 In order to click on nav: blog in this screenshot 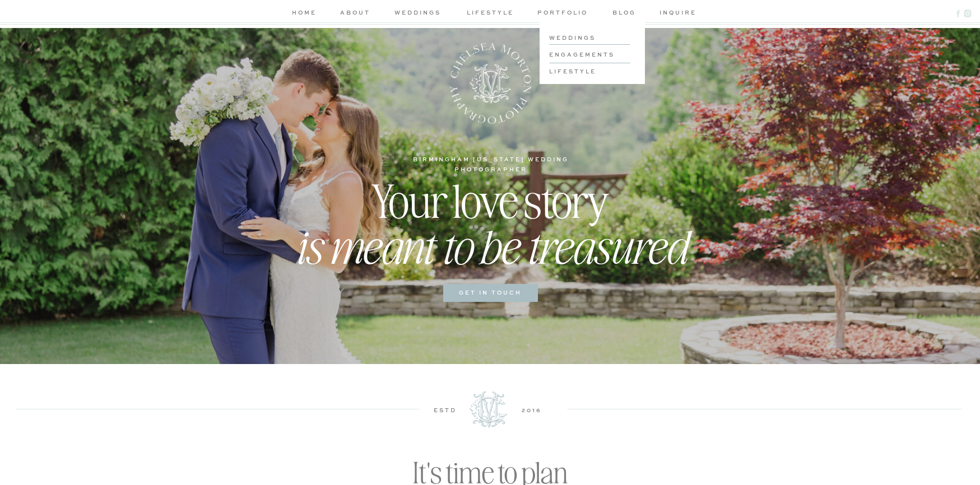, I will do `click(624, 13)`.